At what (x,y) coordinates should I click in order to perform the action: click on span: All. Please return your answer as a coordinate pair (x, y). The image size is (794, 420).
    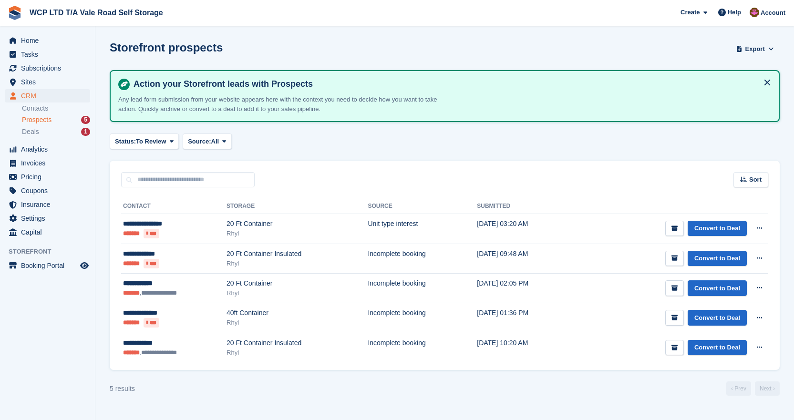
    Looking at the image, I should click on (215, 142).